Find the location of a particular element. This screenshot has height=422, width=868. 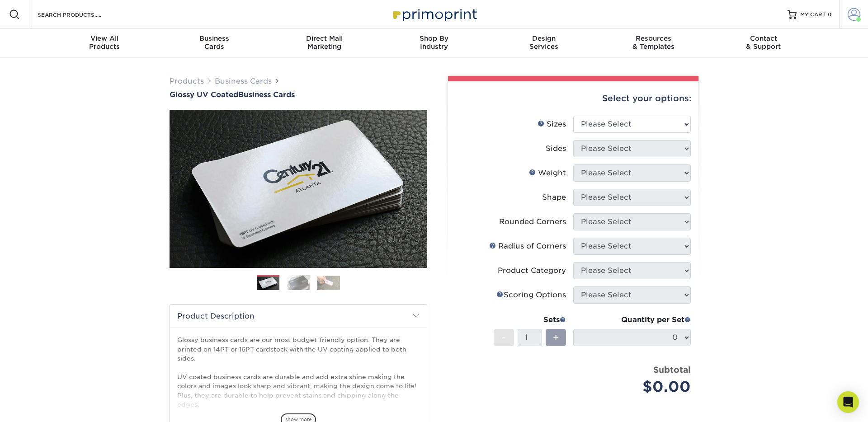

span: View All is located at coordinates (105, 38).